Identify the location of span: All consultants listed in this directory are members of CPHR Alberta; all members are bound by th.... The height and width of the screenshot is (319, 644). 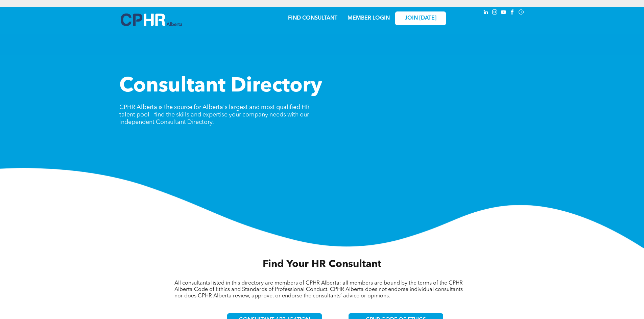
(319, 290).